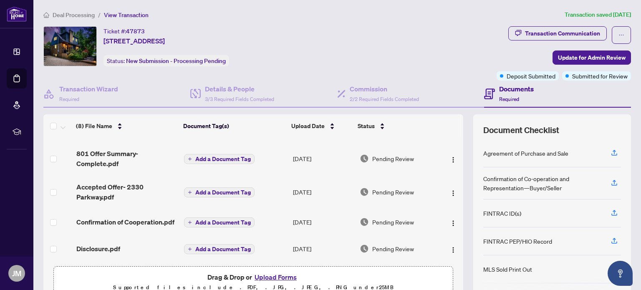 Image resolution: width=641 pixels, height=290 pixels. What do you see at coordinates (176, 61) in the screenshot?
I see `span: New Submission - Processing Pending` at bounding box center [176, 61].